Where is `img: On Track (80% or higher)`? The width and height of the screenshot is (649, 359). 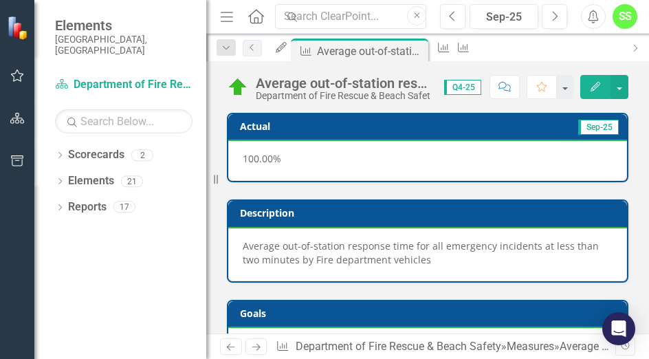 img: On Track (80% or higher) is located at coordinates (238, 87).